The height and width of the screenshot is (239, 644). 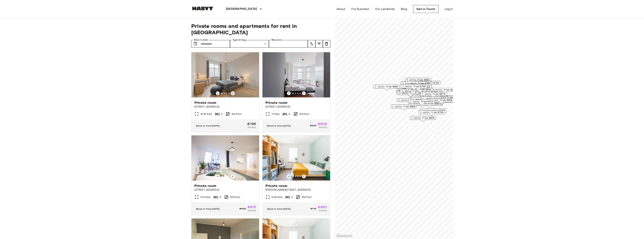 I want to click on img: Marketing picture of unit DE-01-046-001-05H, so click(x=225, y=158).